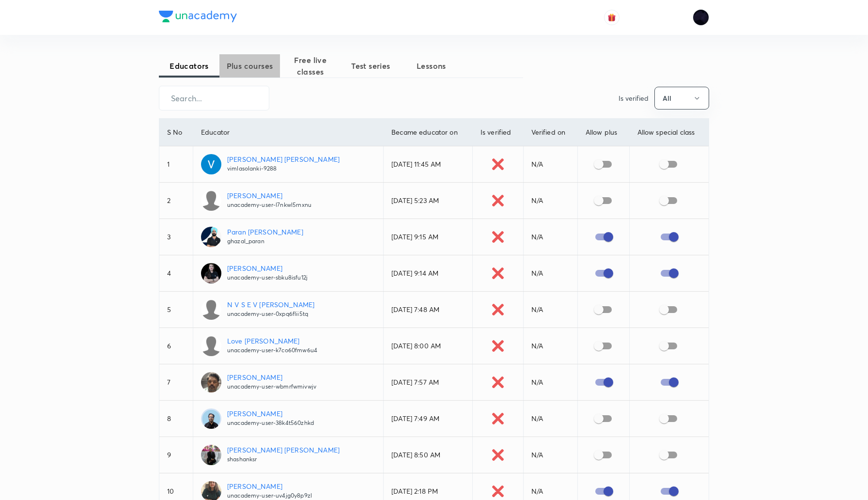  I want to click on p: unacademy-user-0xpq6flii5tq, so click(271, 314).